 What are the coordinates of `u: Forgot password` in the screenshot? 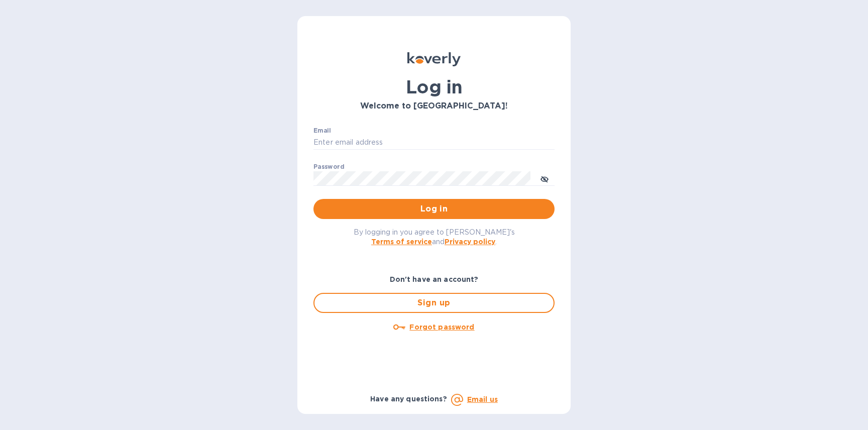 It's located at (441, 327).